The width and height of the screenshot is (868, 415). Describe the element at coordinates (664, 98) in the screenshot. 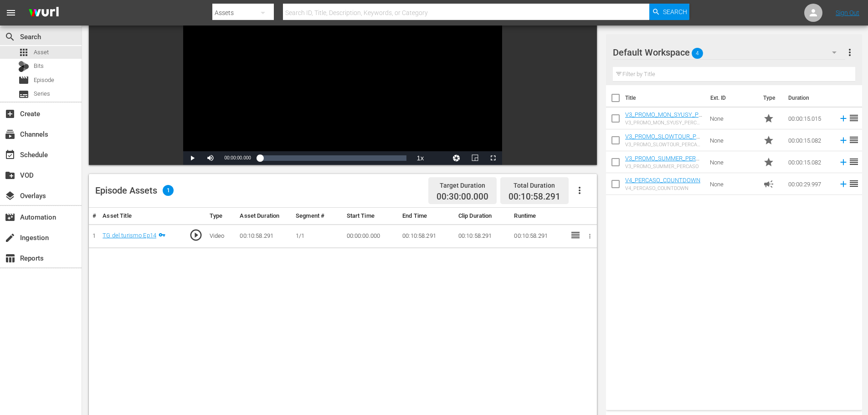

I see `th: Title` at that location.